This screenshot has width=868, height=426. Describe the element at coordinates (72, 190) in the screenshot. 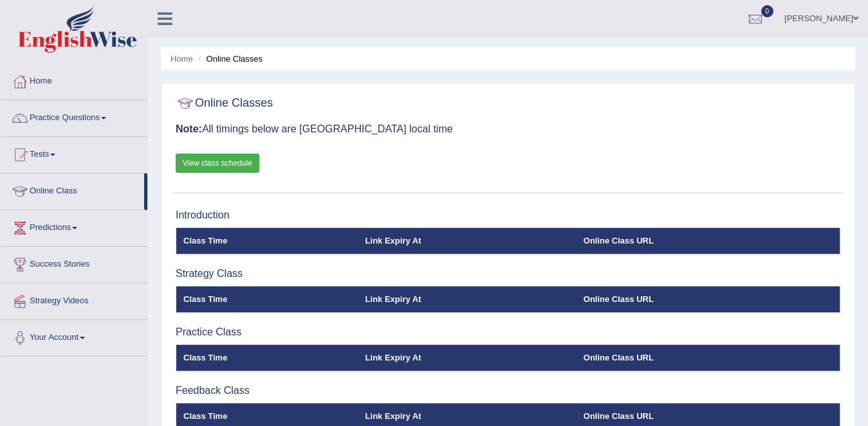

I see `a: Online Class` at that location.